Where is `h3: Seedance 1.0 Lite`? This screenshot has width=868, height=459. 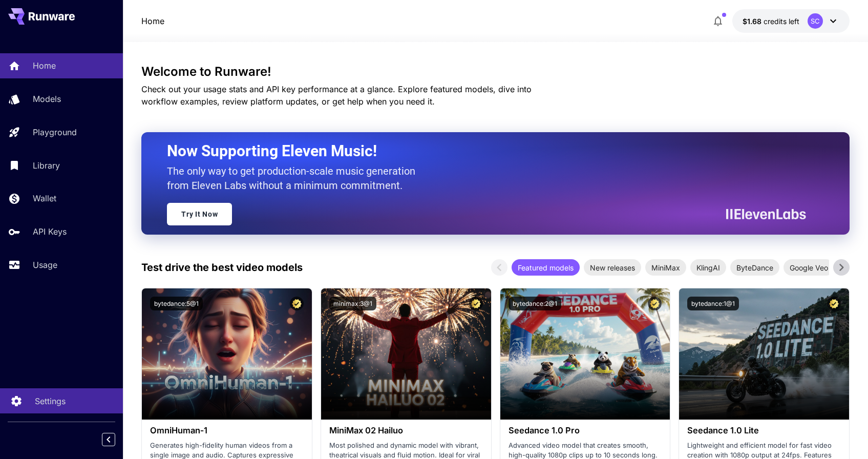
h3: Seedance 1.0 Lite is located at coordinates (764, 431).